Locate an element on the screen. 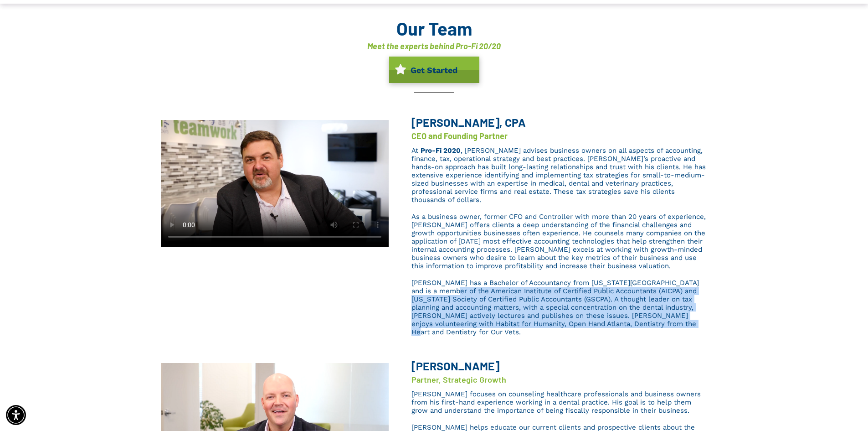  div: Accessibility Menu is located at coordinates (16, 415).